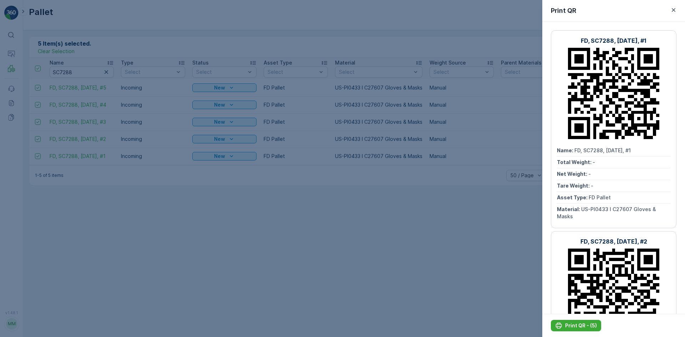 The width and height of the screenshot is (685, 337). What do you see at coordinates (563, 11) in the screenshot?
I see `p: Print QR` at bounding box center [563, 11].